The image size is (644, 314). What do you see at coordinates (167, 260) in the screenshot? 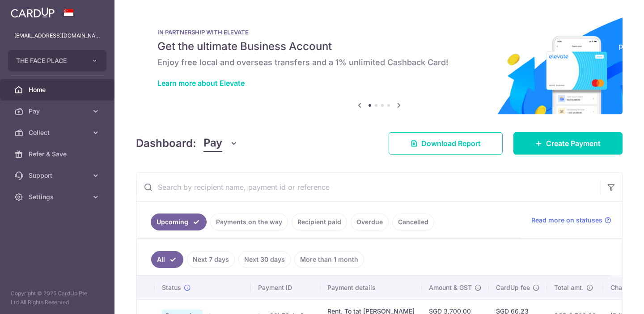
I see `a: All` at bounding box center [167, 260].